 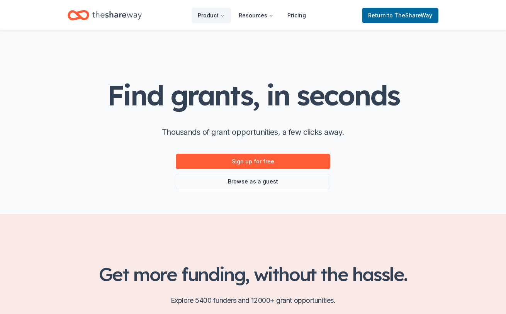 What do you see at coordinates (410, 15) in the screenshot?
I see `span: to TheShareWay` at bounding box center [410, 15].